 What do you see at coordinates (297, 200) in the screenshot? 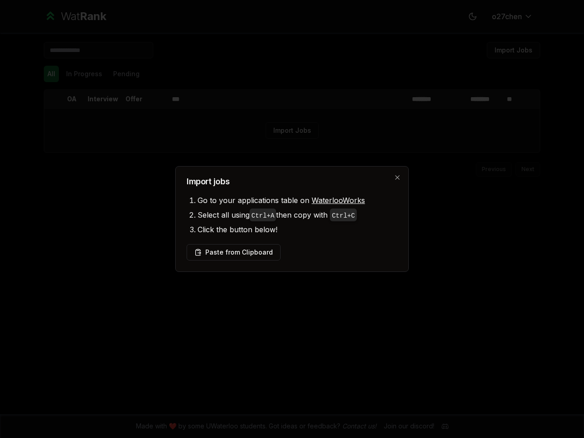
I see `li: Go to your applications table on` at bounding box center [297, 200].